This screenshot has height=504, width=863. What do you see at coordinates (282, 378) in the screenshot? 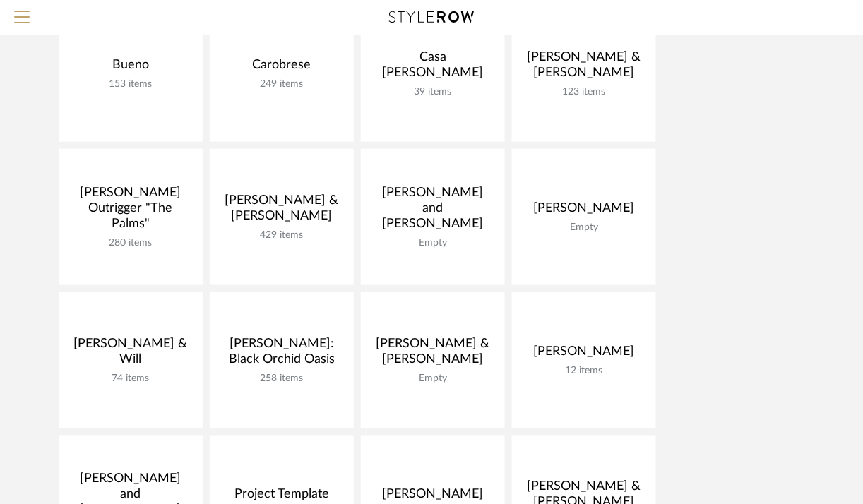
I see `div: 258 items` at bounding box center [282, 378].